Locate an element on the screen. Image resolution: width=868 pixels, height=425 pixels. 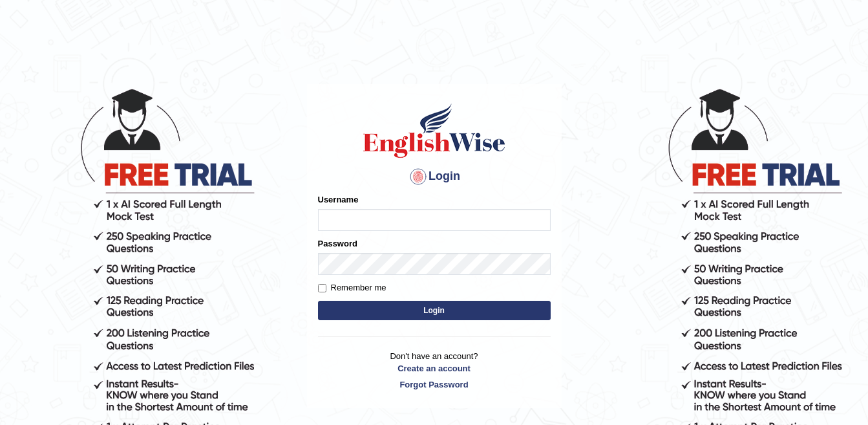
a: Create an account is located at coordinates (435, 368).